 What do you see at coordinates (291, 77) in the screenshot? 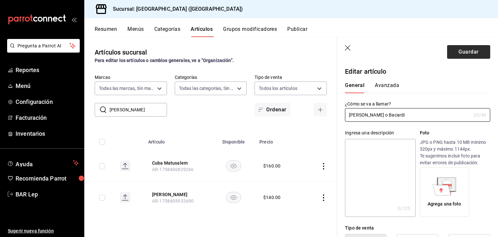
I see `label: Tipo de venta` at bounding box center [291, 77].